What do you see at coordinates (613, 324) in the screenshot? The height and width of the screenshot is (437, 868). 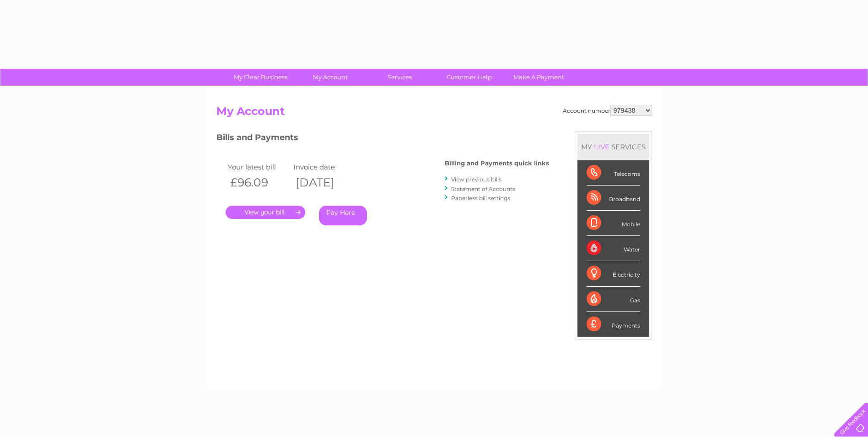 I see `div: Payments` at bounding box center [613, 324].